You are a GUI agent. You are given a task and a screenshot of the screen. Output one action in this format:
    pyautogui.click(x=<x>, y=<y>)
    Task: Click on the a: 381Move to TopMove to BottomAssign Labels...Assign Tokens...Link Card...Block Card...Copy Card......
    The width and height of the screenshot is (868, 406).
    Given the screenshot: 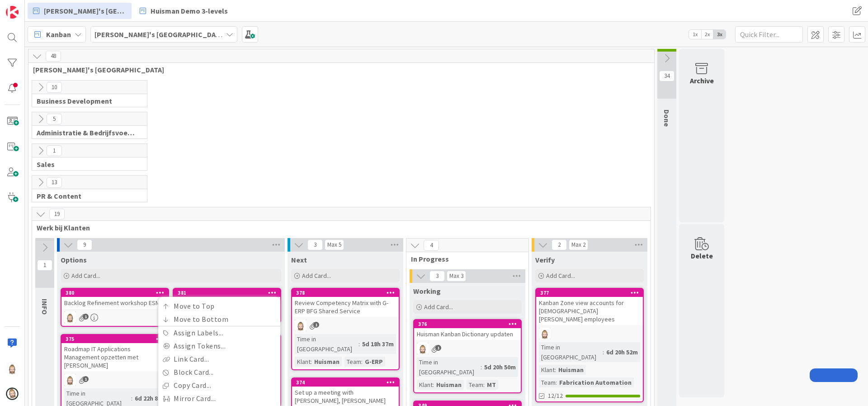 What is the action you would take?
    pyautogui.click(x=227, y=305)
    